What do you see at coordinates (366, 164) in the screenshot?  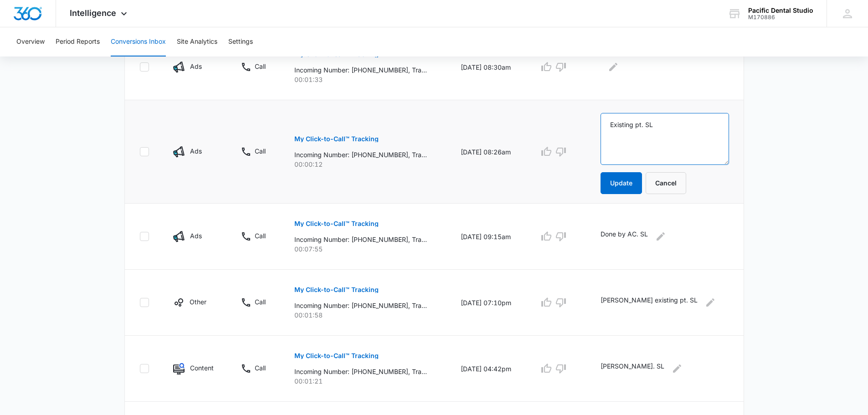 I see `p: 00:00:12` at bounding box center [366, 164].